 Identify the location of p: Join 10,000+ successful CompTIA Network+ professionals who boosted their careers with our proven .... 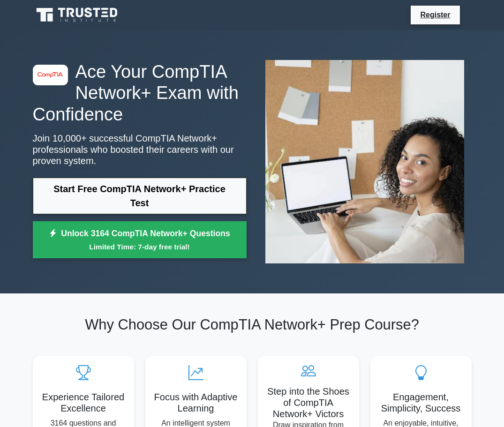
(140, 150).